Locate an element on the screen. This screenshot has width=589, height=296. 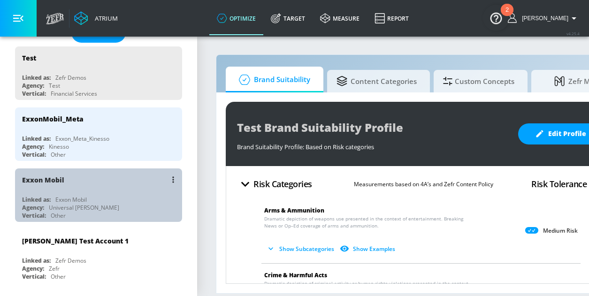
div: ExxonMobil_MetaLinked as:Exxon_Meta_KinessoAgency:KinessoVertical:Other is located at coordinates (99, 134).